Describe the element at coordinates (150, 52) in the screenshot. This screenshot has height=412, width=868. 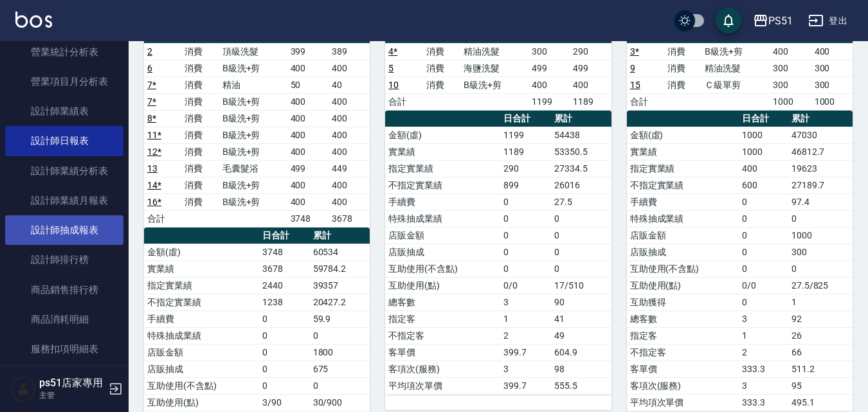
I see `a: 2` at that location.